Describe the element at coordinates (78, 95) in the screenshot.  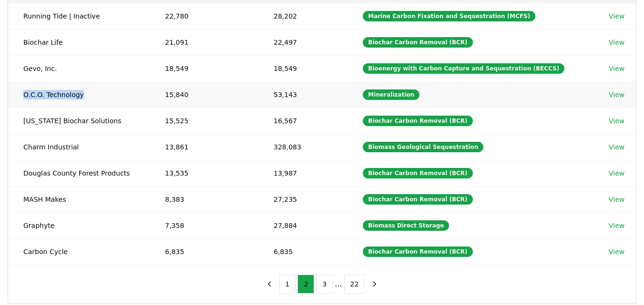
I see `td: O.C.O. Technology` at that location.